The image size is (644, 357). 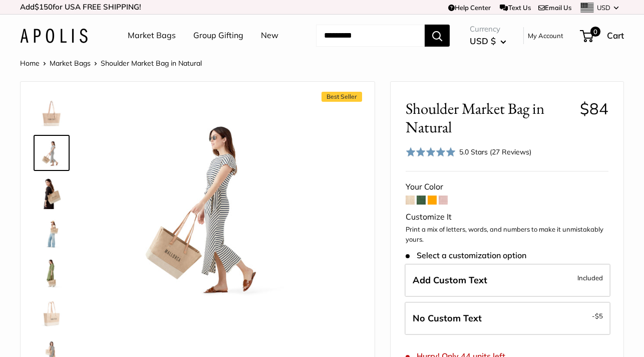 What do you see at coordinates (447, 318) in the screenshot?
I see `span: No Custom Text` at bounding box center [447, 318].